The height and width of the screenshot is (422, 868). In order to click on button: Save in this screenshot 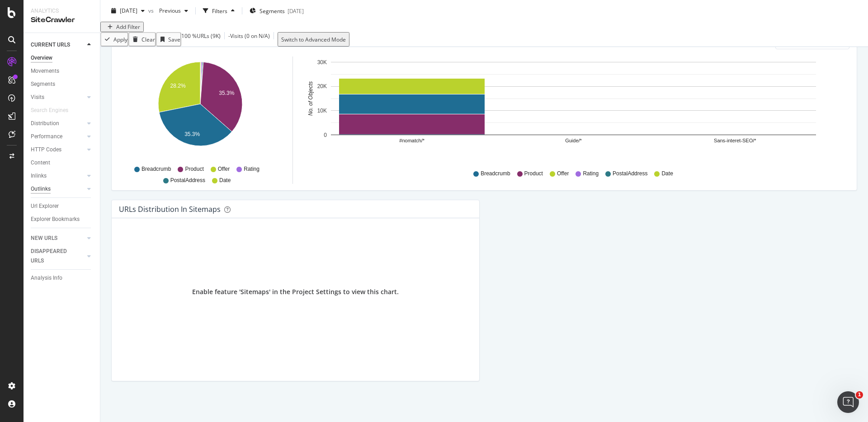, I will do `click(169, 39)`.